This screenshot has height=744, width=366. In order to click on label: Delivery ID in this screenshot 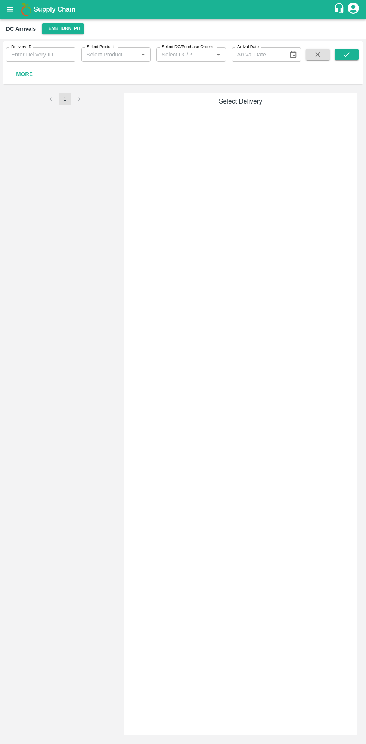, I will do `click(21, 47)`.